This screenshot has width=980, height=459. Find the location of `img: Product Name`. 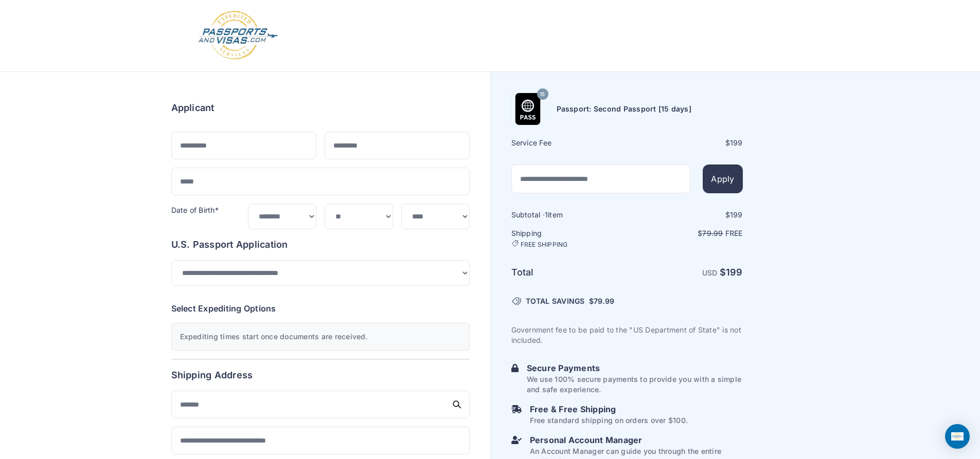

img: Product Name is located at coordinates (528, 109).